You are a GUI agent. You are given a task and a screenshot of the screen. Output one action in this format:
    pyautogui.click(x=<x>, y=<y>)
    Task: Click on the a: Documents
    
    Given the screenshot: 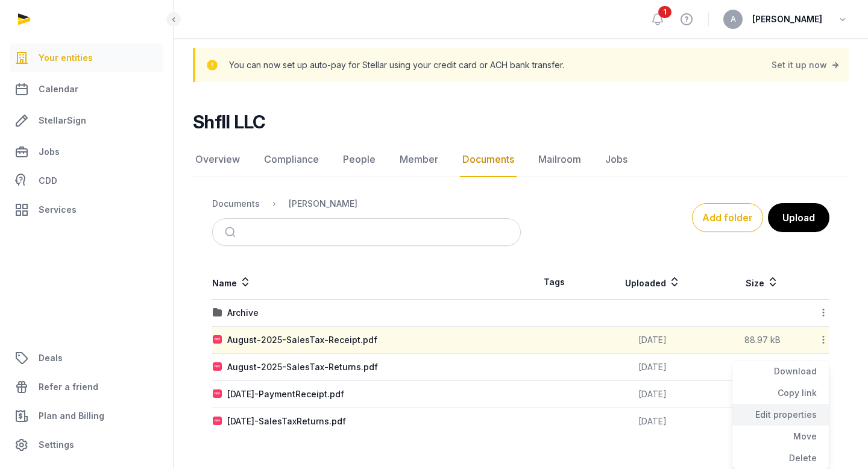 What is the action you would take?
    pyautogui.click(x=488, y=159)
    